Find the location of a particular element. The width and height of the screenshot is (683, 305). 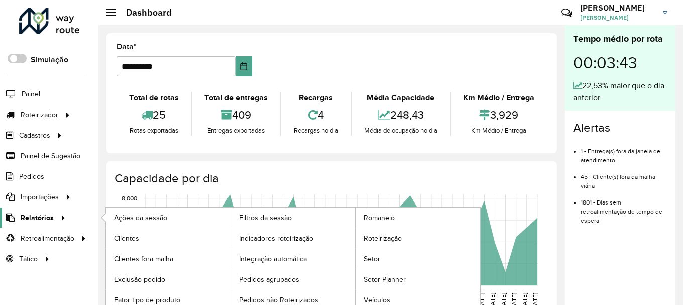

div: 00:03:43 is located at coordinates (620, 63).